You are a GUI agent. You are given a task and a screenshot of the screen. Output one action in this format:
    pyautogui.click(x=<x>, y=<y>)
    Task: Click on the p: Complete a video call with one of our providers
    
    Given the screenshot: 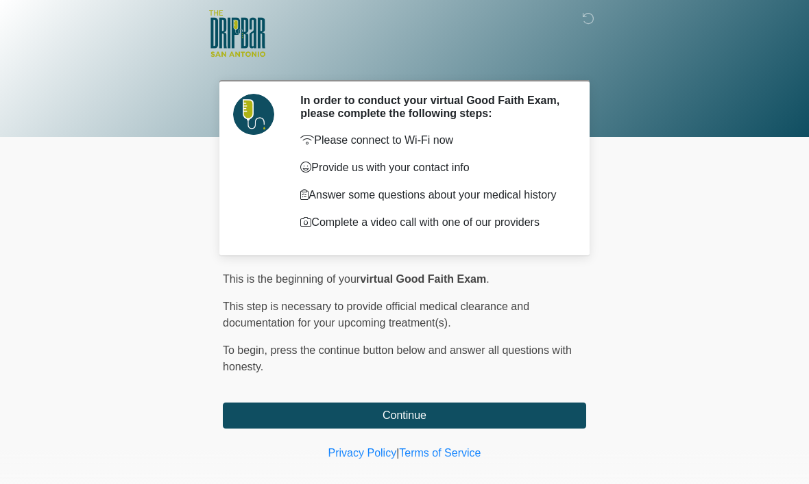 What is the action you would take?
    pyautogui.click(x=432, y=223)
    